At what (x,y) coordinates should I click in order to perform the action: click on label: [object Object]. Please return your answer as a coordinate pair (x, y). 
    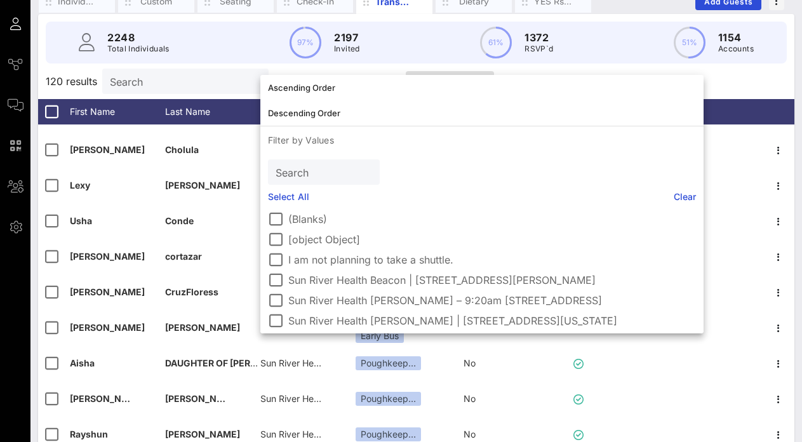
    Looking at the image, I should click on (492, 239).